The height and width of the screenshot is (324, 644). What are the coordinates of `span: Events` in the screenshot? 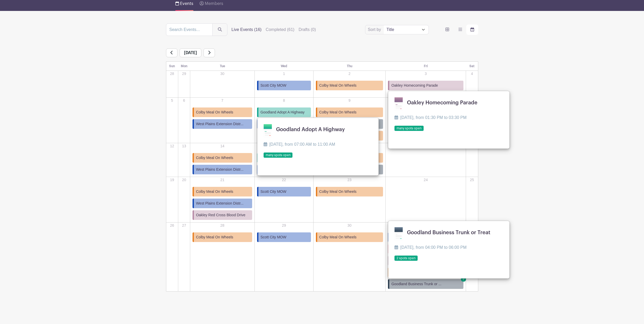 It's located at (186, 4).